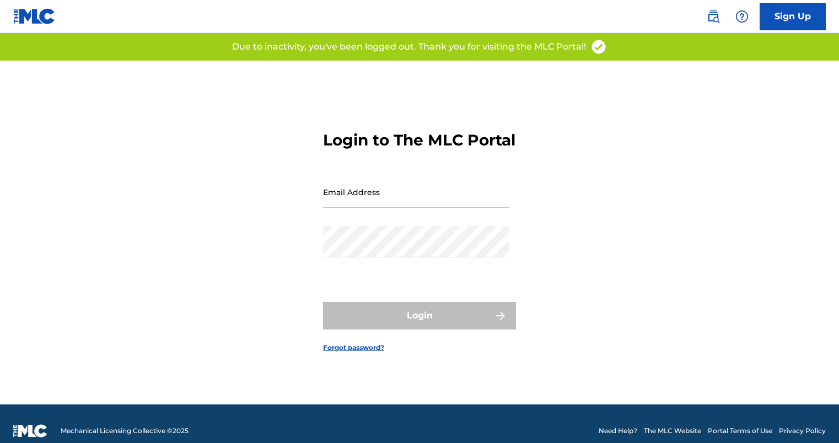 This screenshot has height=443, width=839. What do you see at coordinates (792, 17) in the screenshot?
I see `a: Sign Up` at bounding box center [792, 17].